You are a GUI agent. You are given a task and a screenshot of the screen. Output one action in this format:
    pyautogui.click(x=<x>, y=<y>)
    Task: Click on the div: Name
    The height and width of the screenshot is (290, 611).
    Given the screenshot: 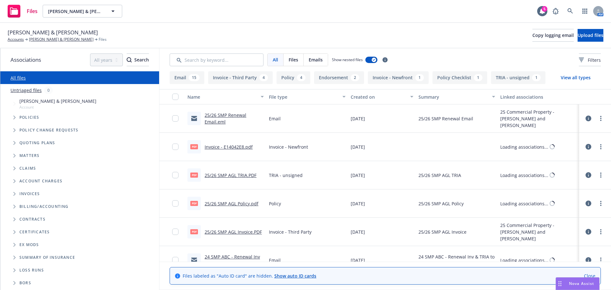 What is the action you would take?
    pyautogui.click(x=222, y=97)
    